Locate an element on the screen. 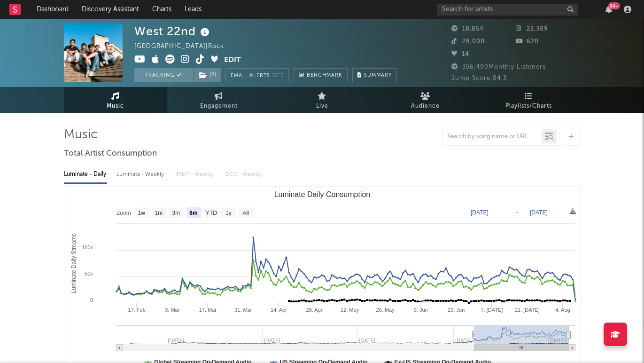 Image resolution: width=644 pixels, height=363 pixels. div: Luminate - Daily is located at coordinates (86, 175).